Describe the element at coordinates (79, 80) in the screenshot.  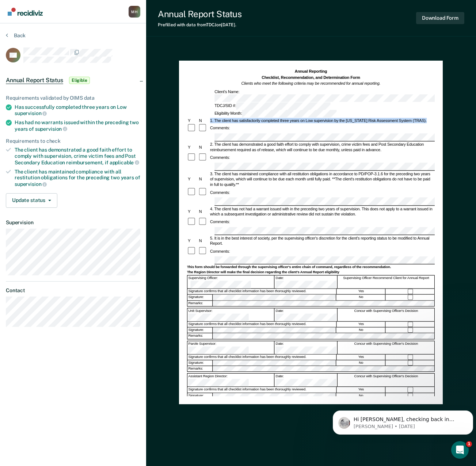
I see `span: Eligible` at that location.